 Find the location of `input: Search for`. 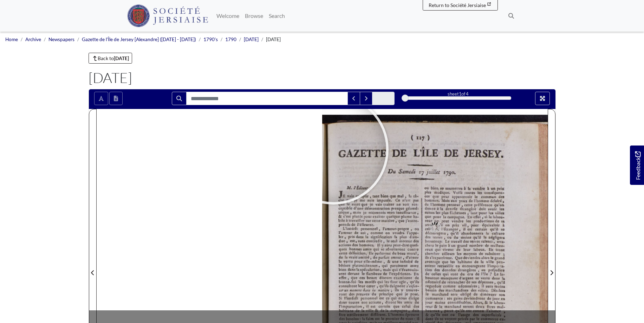

input: Search for is located at coordinates (267, 98).